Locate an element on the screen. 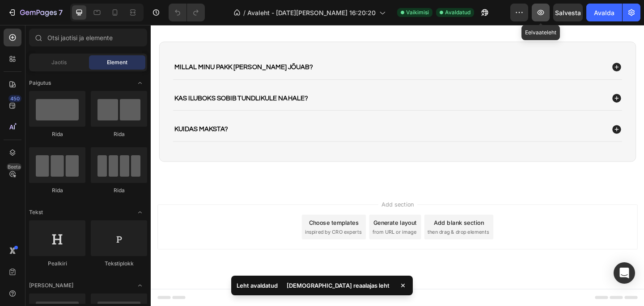 This screenshot has height=306, width=644. font: Pealkiri is located at coordinates (58, 264).